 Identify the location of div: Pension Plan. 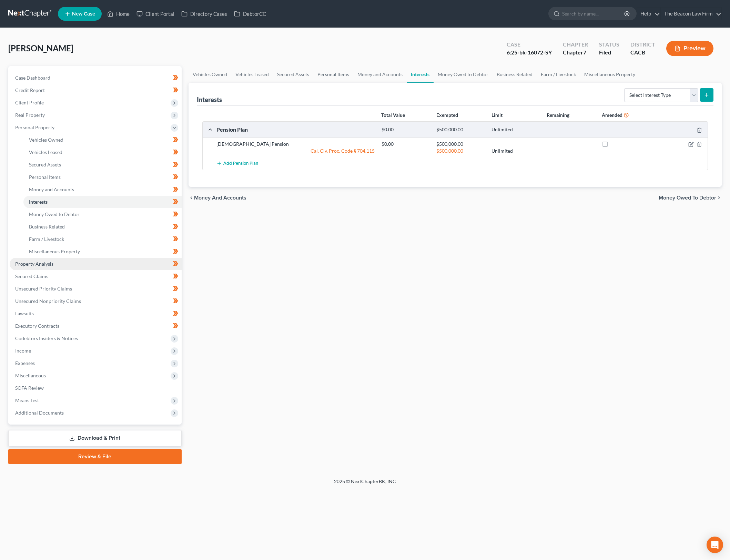
(295, 129).